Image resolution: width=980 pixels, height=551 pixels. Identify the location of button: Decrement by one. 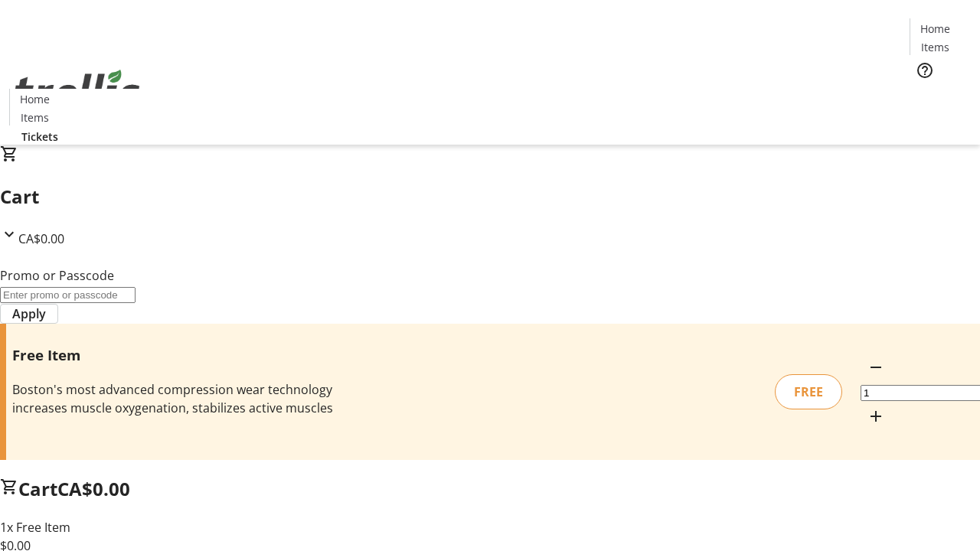
(875, 367).